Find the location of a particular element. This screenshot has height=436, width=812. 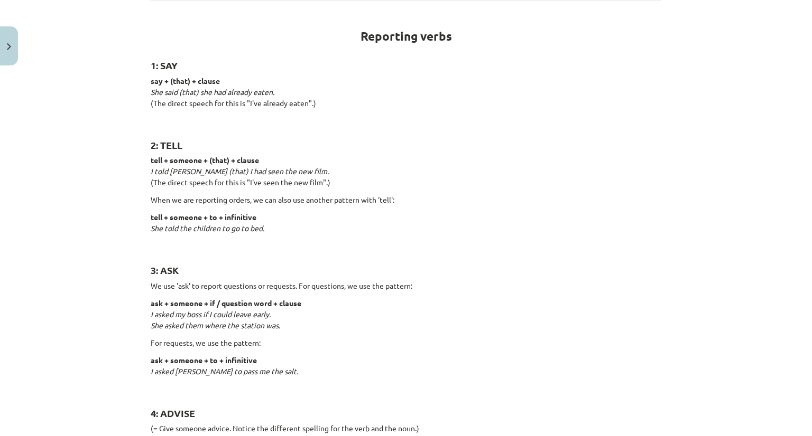

p: For requests, we use the pattern: is located at coordinates (406, 343).